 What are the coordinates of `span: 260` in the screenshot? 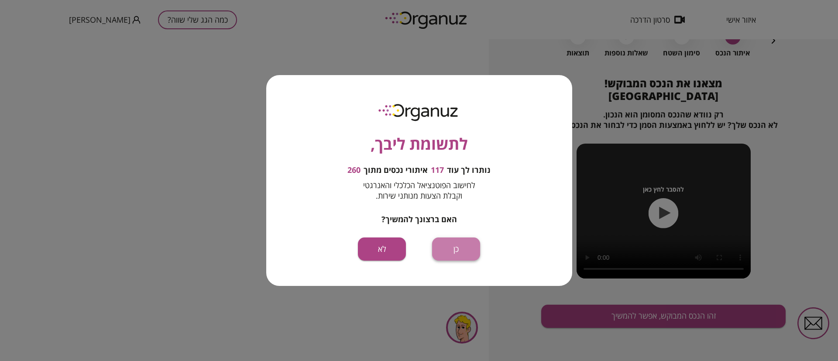 It's located at (354, 170).